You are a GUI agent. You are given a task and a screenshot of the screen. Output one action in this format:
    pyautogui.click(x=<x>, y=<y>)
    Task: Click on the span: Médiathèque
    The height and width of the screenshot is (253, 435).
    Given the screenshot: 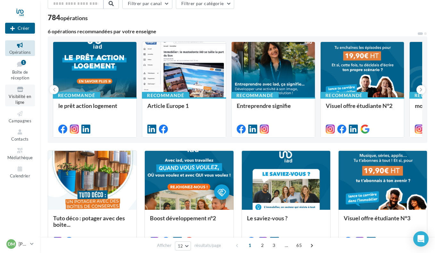 What is the action you would take?
    pyautogui.click(x=20, y=157)
    